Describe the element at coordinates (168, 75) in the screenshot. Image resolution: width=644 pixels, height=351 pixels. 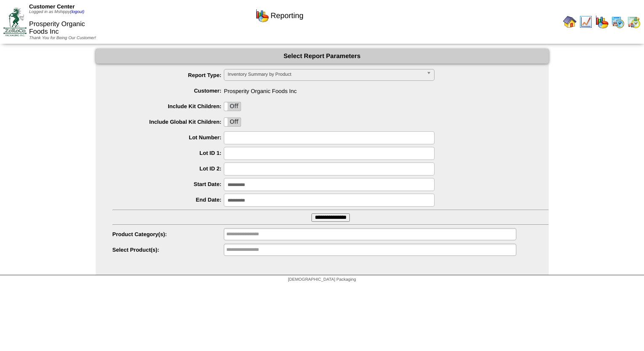
I see `label: Report Type:` at that location.